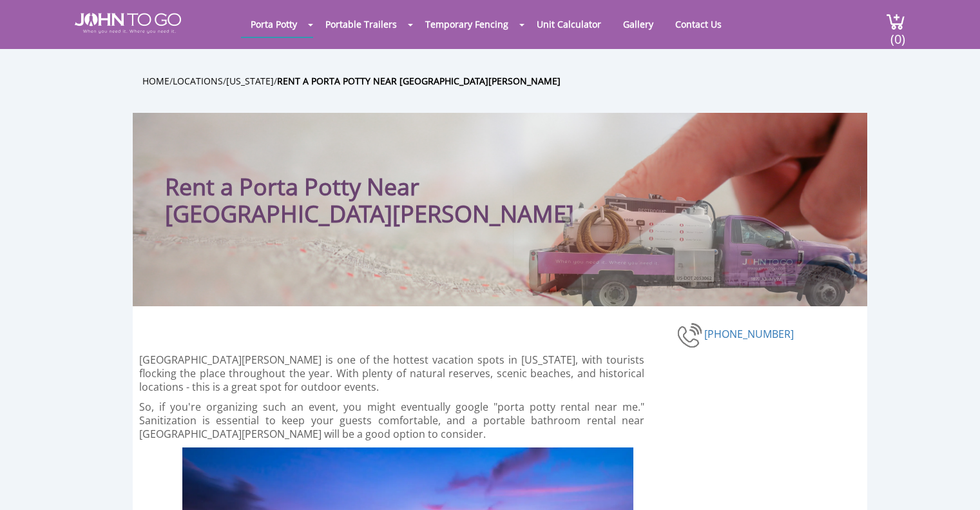  I want to click on a: Temporary Fencing, so click(466, 24).